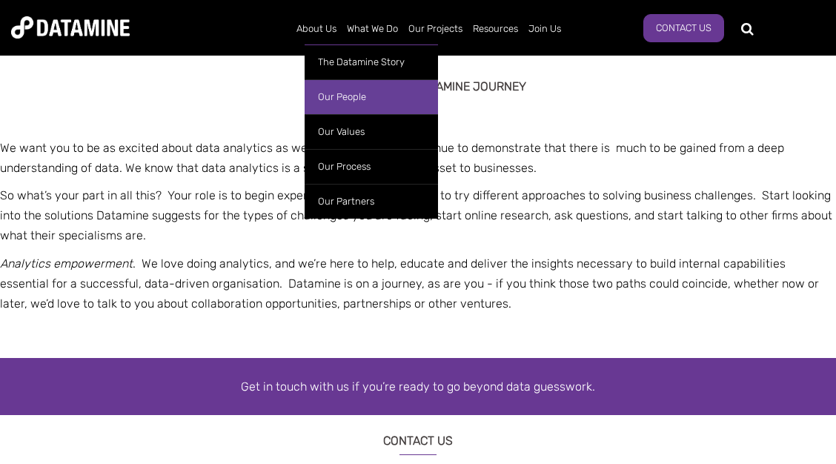 This screenshot has height=464, width=836. What do you see at coordinates (371, 166) in the screenshot?
I see `a: Our Process` at bounding box center [371, 166].